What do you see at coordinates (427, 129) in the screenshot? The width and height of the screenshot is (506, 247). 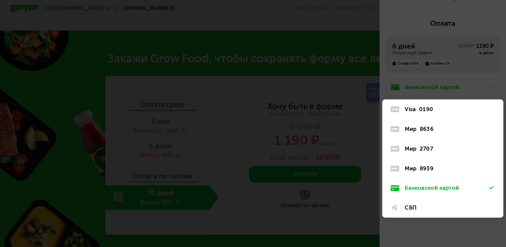 I see `div: 8636` at bounding box center [427, 129].